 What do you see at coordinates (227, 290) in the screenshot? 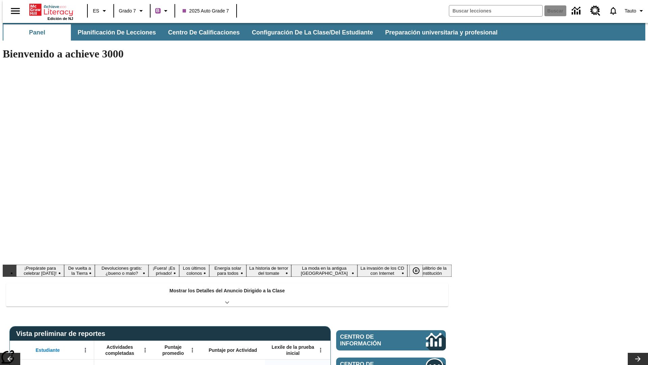
I see `p: Mostrar los Detalles del Anuncio Dirigido a la Clase` at bounding box center [227, 290].